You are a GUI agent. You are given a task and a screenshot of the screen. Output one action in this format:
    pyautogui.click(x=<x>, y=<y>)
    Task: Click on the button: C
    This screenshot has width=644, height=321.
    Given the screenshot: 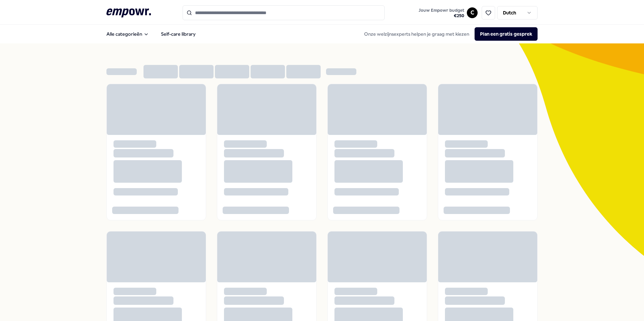 What is the action you would take?
    pyautogui.click(x=472, y=13)
    